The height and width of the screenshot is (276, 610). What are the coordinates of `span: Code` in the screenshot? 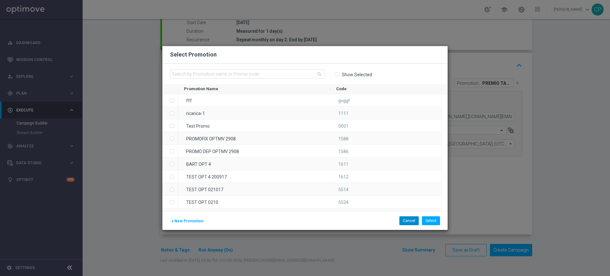 It's located at (341, 89).